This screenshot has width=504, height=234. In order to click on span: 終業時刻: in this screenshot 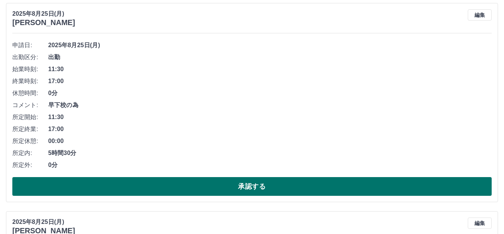, I will do `click(30, 81)`.